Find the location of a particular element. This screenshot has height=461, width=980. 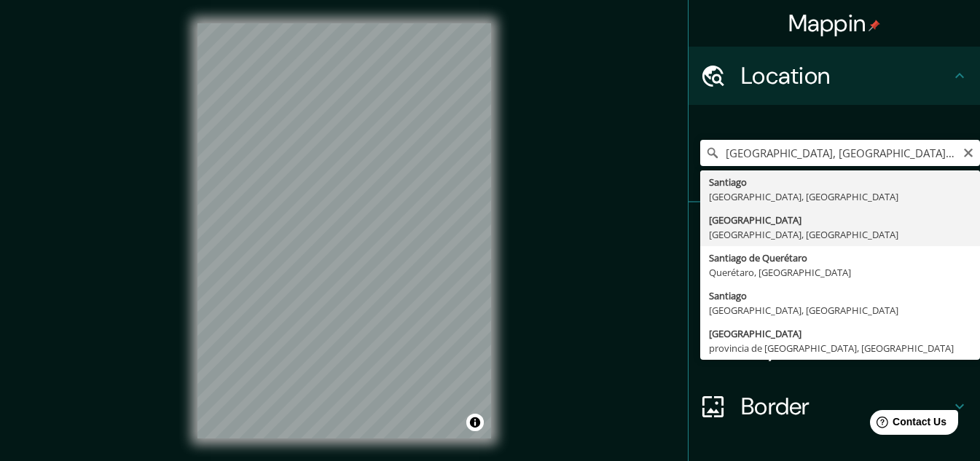

div: Santiago de Querétaro is located at coordinates (840, 258).